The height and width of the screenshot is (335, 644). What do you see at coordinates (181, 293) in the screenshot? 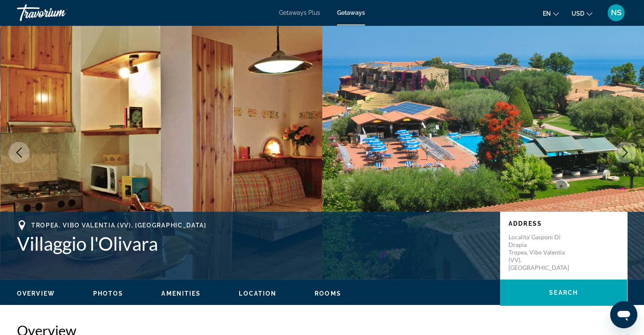
I see `span: Amenities` at bounding box center [181, 293].